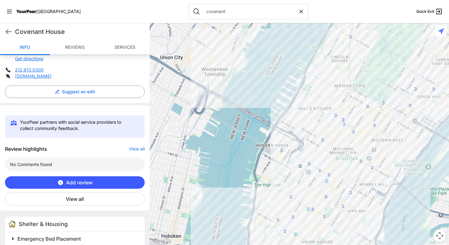  What do you see at coordinates (161, 241) in the screenshot?
I see `a: Open this area in Google Maps (opens a new window)` at bounding box center [161, 241].